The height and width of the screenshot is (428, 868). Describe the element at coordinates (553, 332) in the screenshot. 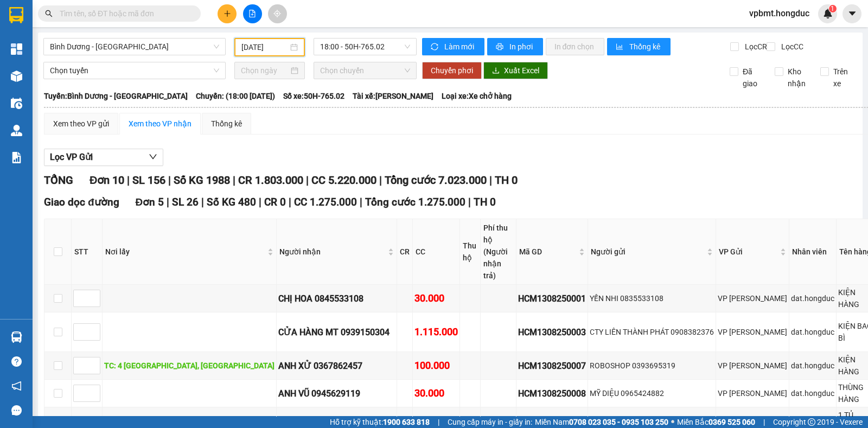

I see `td: HCM1308250003` at that location.